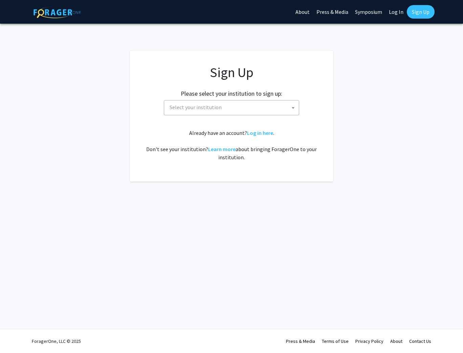 Image resolution: width=463 pixels, height=353 pixels. What do you see at coordinates (56, 341) in the screenshot?
I see `div: ForagerOne, LLC © 2025` at bounding box center [56, 341].